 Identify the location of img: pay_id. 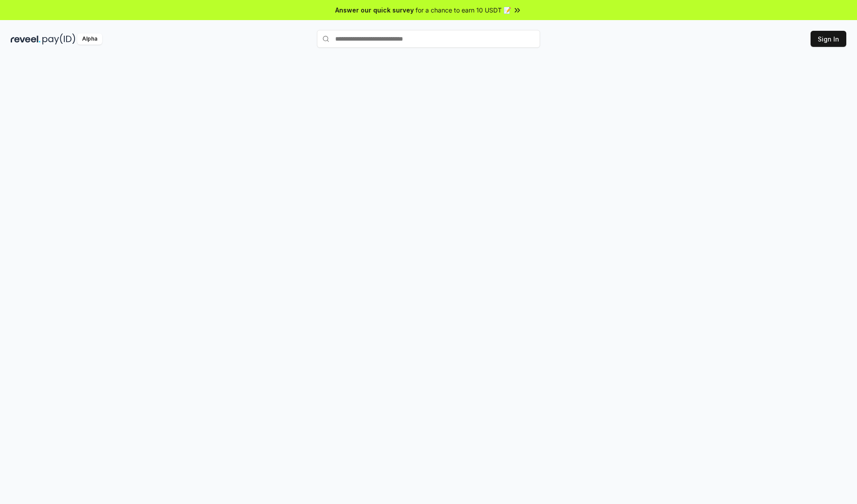
(59, 39).